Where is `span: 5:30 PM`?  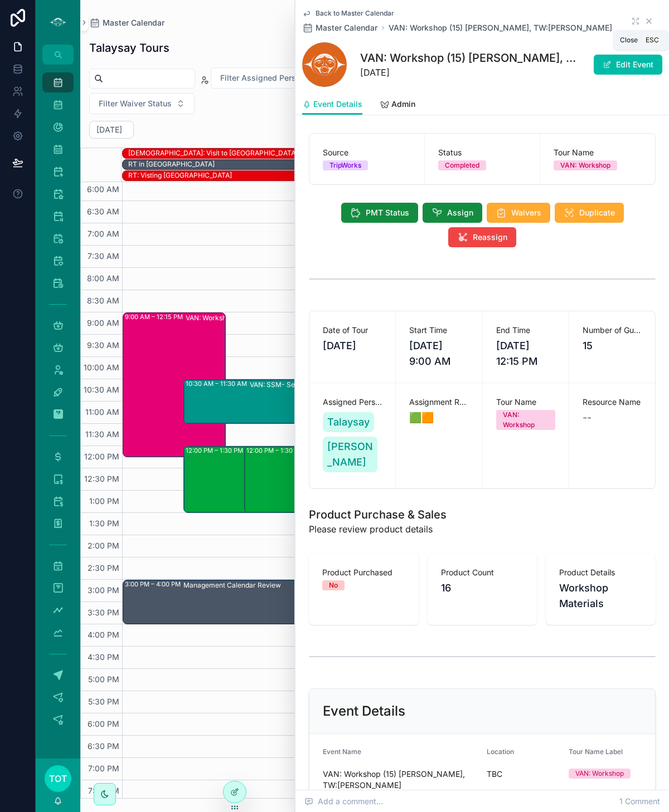 span: 5:30 PM is located at coordinates (104, 701).